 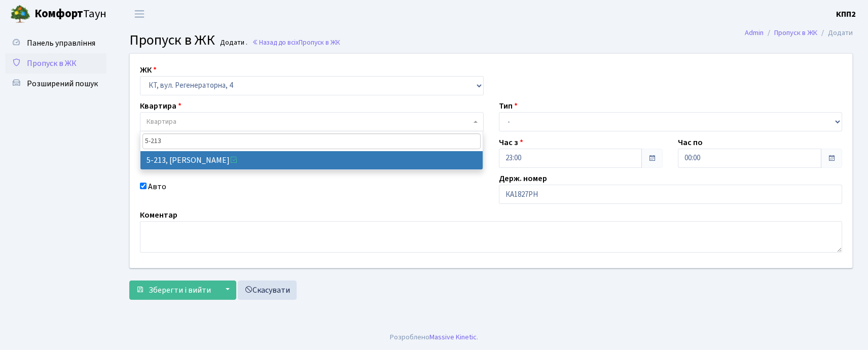 What do you see at coordinates (159, 215) in the screenshot?
I see `label: Коментар` at bounding box center [159, 215].